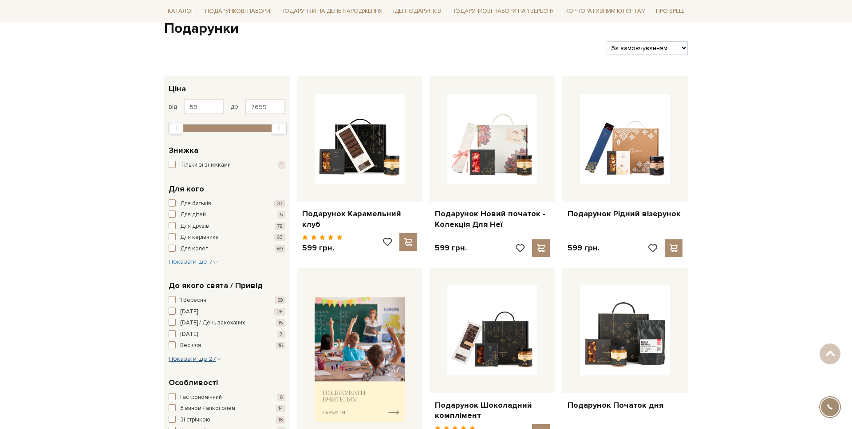 The height and width of the screenshot is (429, 852). What do you see at coordinates (196, 204) in the screenshot?
I see `span: Для батьків` at bounding box center [196, 204].